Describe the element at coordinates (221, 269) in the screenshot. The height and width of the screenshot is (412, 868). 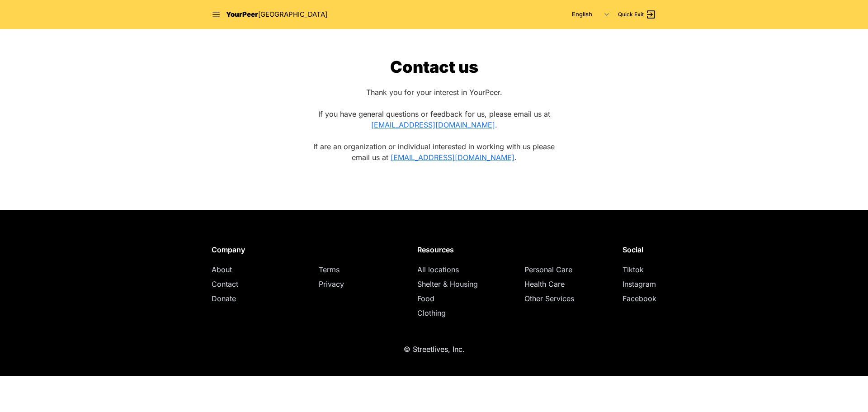
I see `a: About` at that location.